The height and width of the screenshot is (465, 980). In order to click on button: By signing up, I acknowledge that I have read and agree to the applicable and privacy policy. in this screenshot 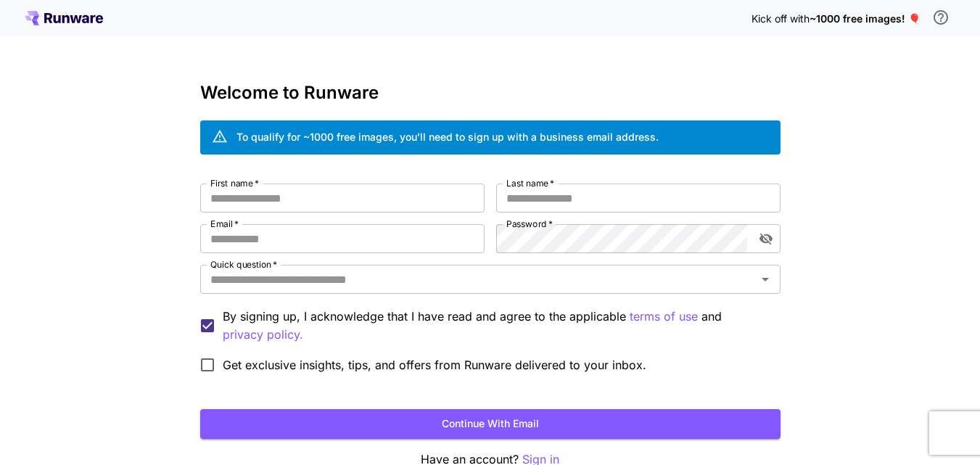, I will do `click(664, 316)`.